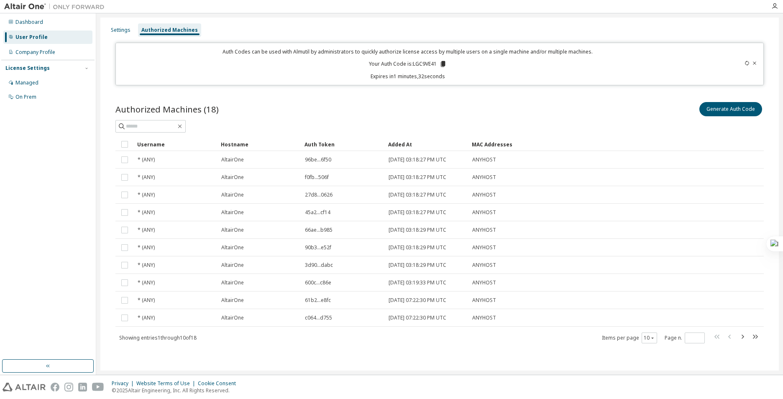 The image size is (783, 399). I want to click on span: 66ae...b985, so click(319, 230).